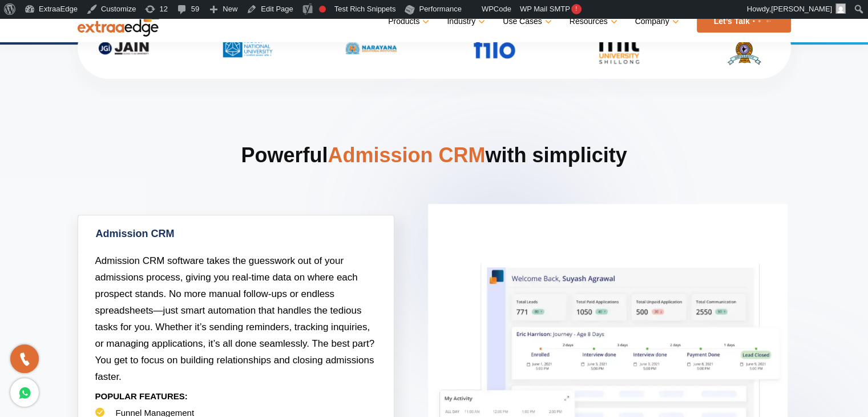 The image size is (868, 417). What do you see at coordinates (744, 21) in the screenshot?
I see `a: Let’s Talk` at bounding box center [744, 21].